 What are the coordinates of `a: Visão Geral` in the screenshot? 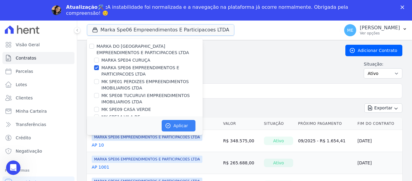 It's located at (38, 45).